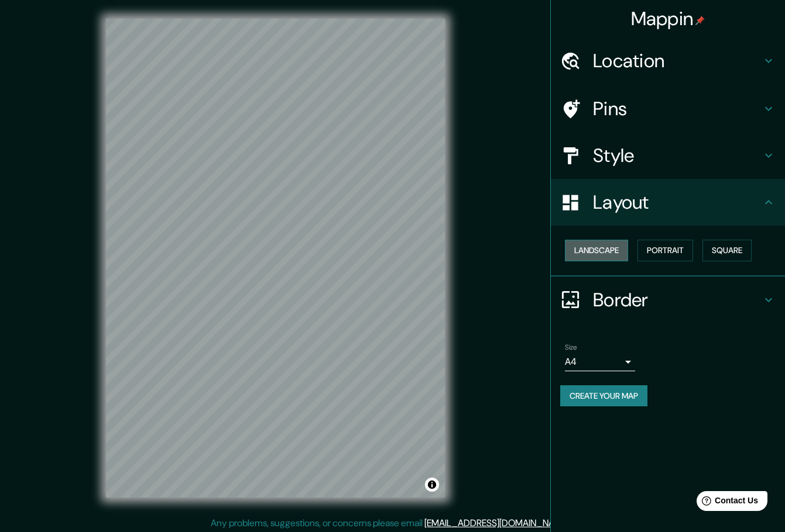 The height and width of the screenshot is (532, 785). Describe the element at coordinates (727, 251) in the screenshot. I see `button: Square` at that location.